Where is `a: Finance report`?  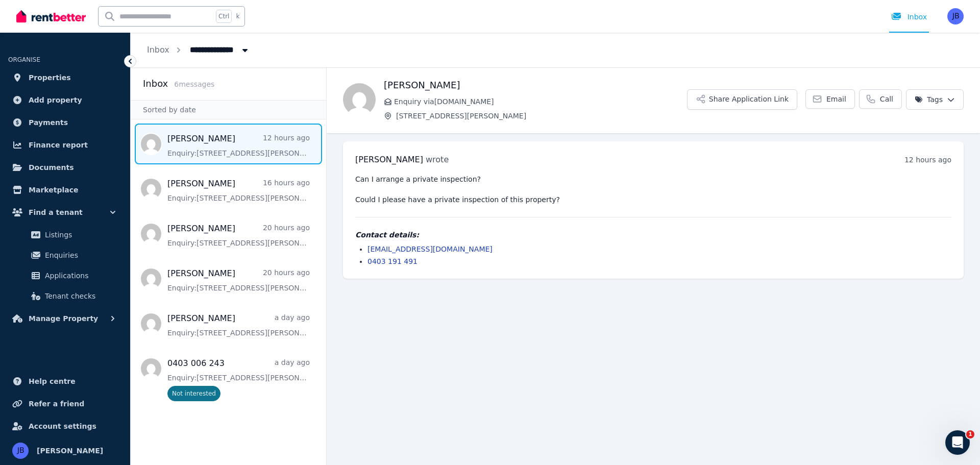
a: Finance report is located at coordinates (65, 145).